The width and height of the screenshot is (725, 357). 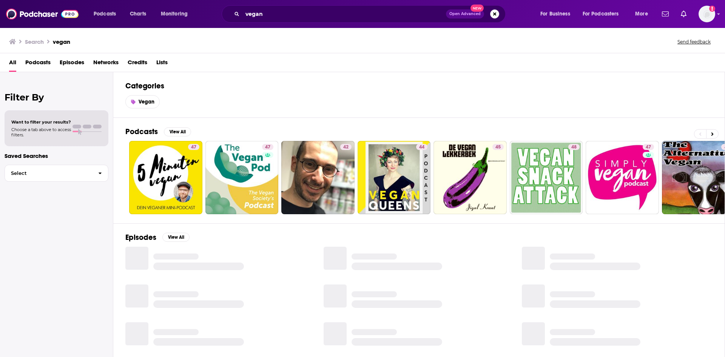 I want to click on span: Networks, so click(x=106, y=64).